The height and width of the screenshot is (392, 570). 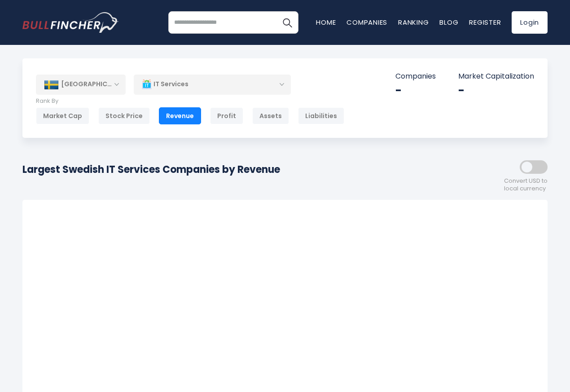 What do you see at coordinates (413, 22) in the screenshot?
I see `a: Ranking` at bounding box center [413, 22].